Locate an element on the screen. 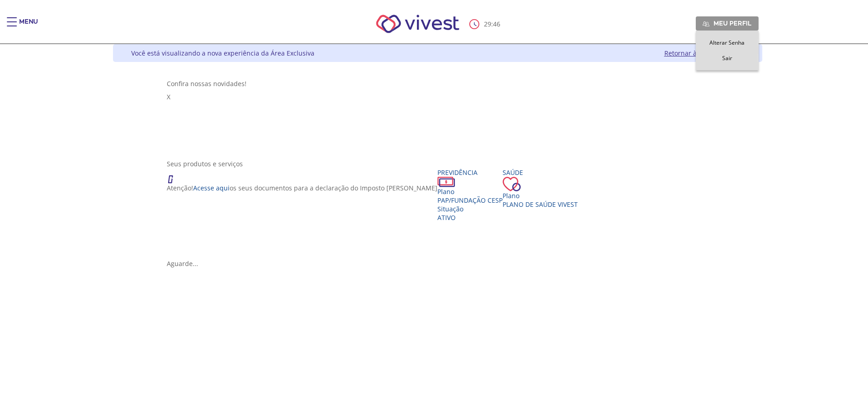  img: Meu perfil is located at coordinates (706, 23).